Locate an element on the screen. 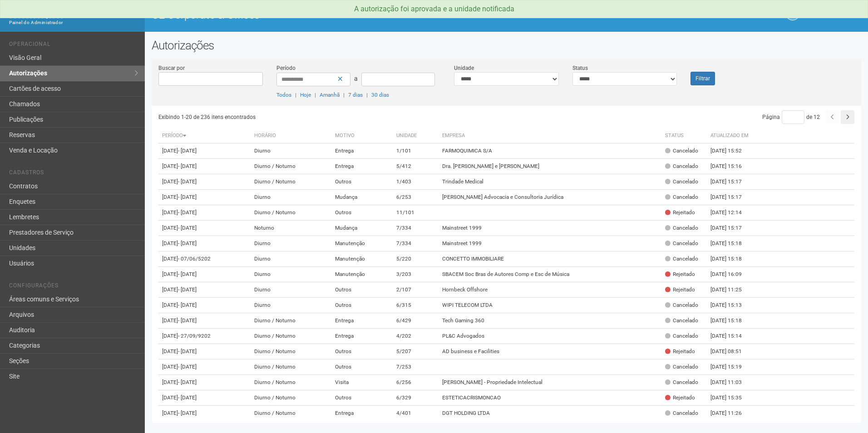 The image size is (868, 433). a: Hoje is located at coordinates (306, 95).